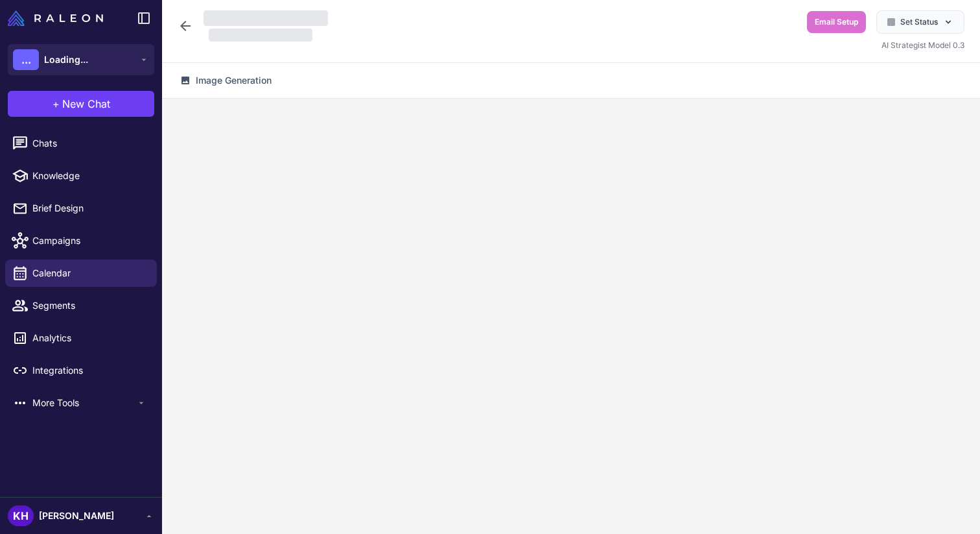 This screenshot has width=980, height=534. I want to click on span: Email Setup, so click(836, 22).